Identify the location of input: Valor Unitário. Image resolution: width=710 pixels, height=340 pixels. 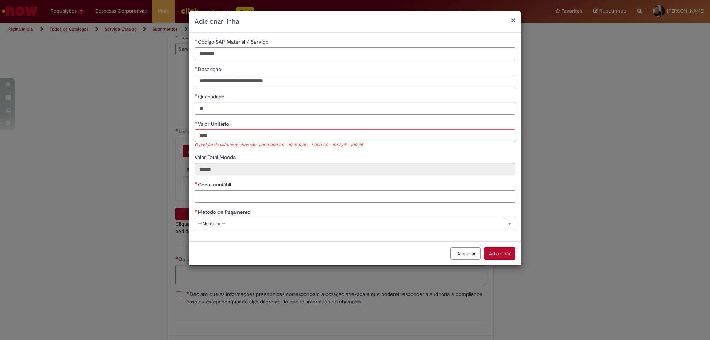
(355, 136).